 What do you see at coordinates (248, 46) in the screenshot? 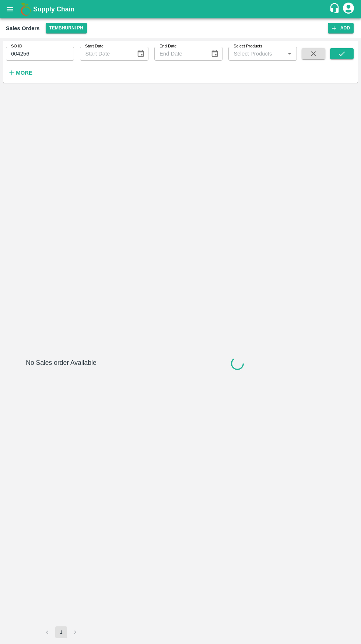
I see `label: Select Products` at bounding box center [248, 46].